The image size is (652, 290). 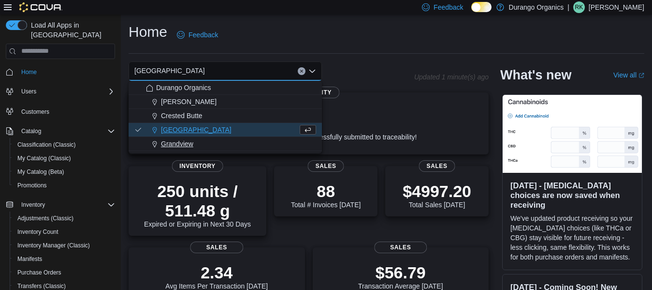 I want to click on p: 2.34, so click(x=217, y=272).